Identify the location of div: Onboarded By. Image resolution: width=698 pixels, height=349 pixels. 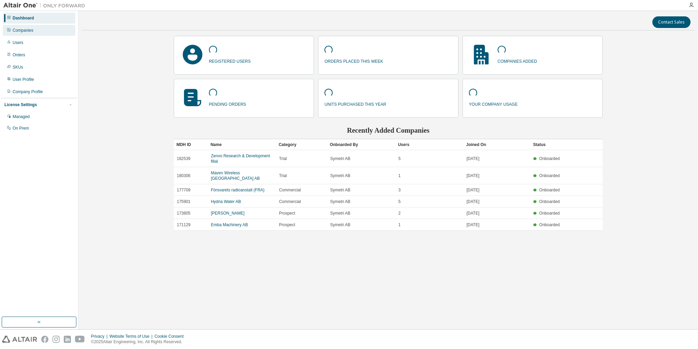
(361, 145).